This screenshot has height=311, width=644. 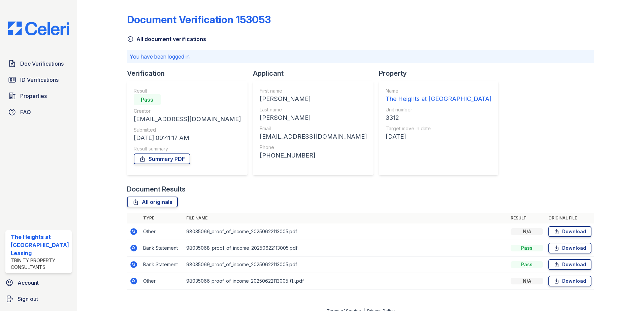 What do you see at coordinates (313, 110) in the screenshot?
I see `div: Last name` at bounding box center [313, 110].